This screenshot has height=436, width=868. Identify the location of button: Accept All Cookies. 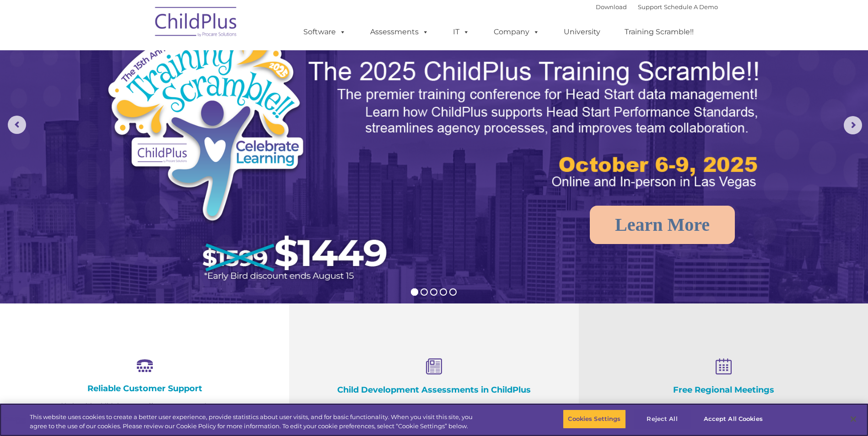
(733, 419).